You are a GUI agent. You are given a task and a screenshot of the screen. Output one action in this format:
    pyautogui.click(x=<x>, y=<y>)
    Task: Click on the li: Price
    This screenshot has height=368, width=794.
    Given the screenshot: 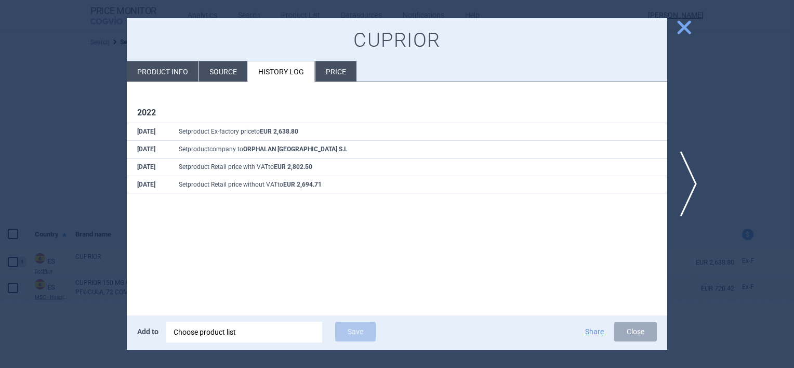 What is the action you would take?
    pyautogui.click(x=336, y=71)
    